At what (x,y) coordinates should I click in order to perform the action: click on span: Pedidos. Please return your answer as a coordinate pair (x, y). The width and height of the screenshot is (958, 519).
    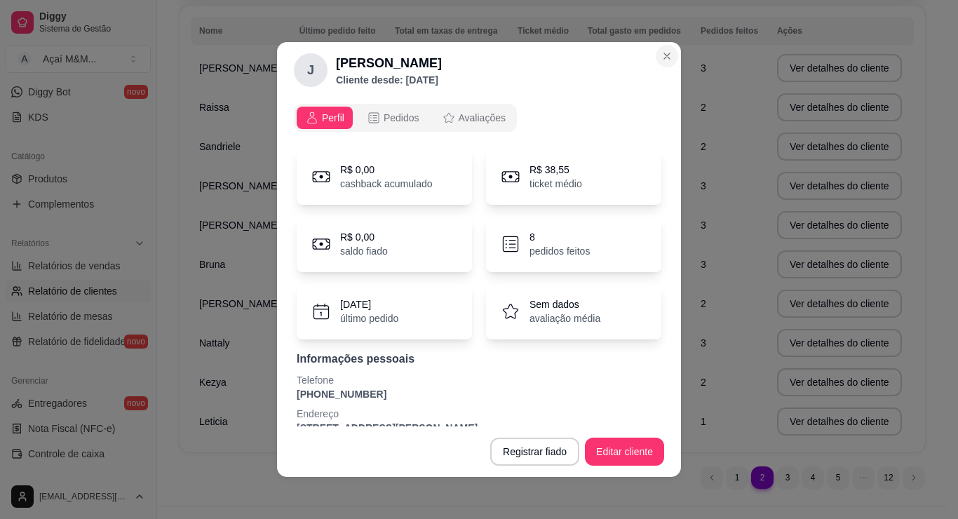
    Looking at the image, I should click on (401, 118).